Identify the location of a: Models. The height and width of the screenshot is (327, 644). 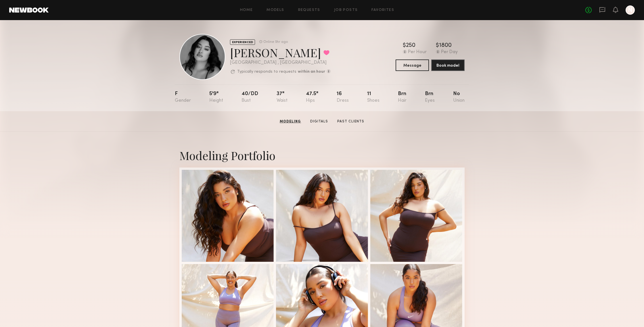
(275, 10).